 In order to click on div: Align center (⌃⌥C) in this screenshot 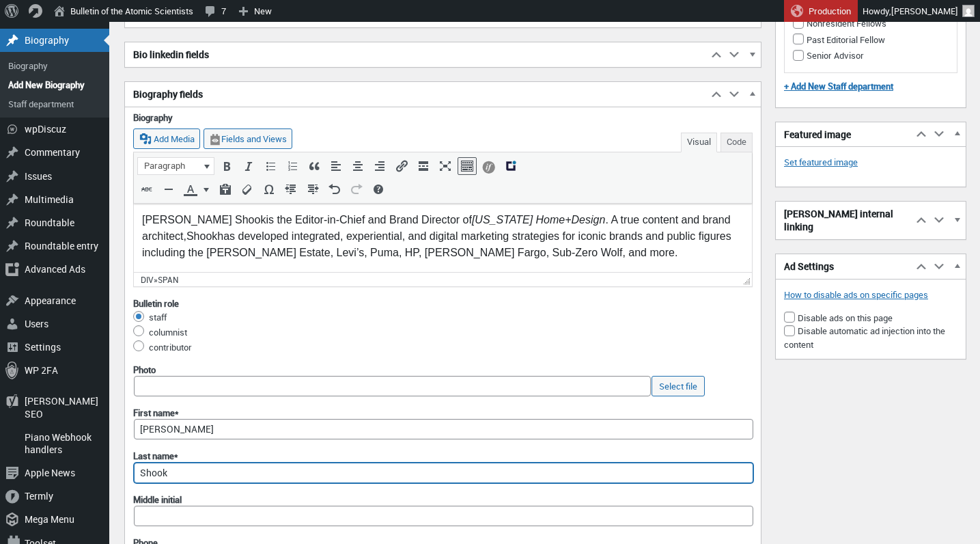, I will do `click(357, 166)`.